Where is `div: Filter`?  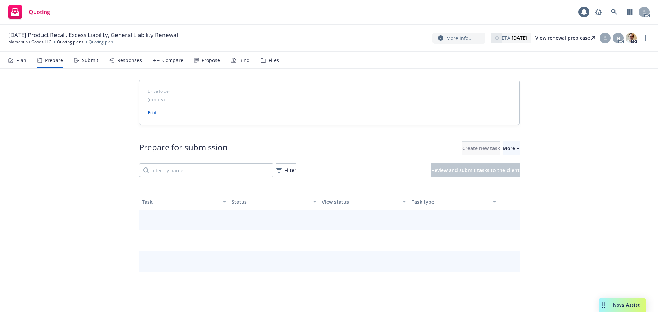
div: Filter is located at coordinates (286, 170).